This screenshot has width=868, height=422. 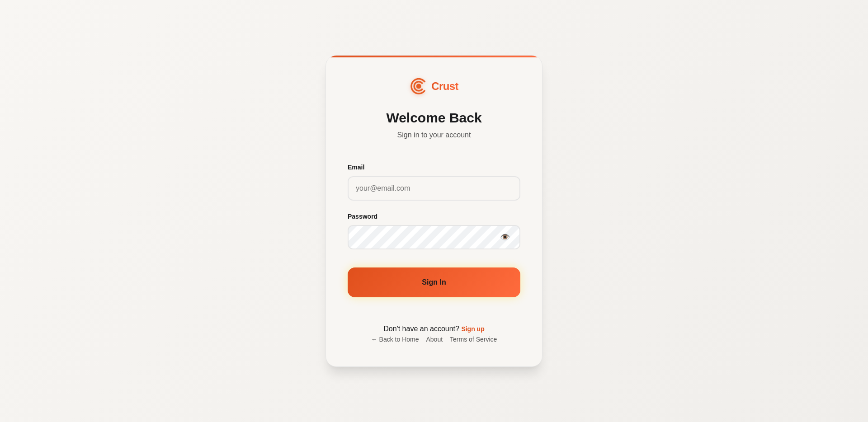 What do you see at coordinates (434, 167) in the screenshot?
I see `label: Email` at bounding box center [434, 167].